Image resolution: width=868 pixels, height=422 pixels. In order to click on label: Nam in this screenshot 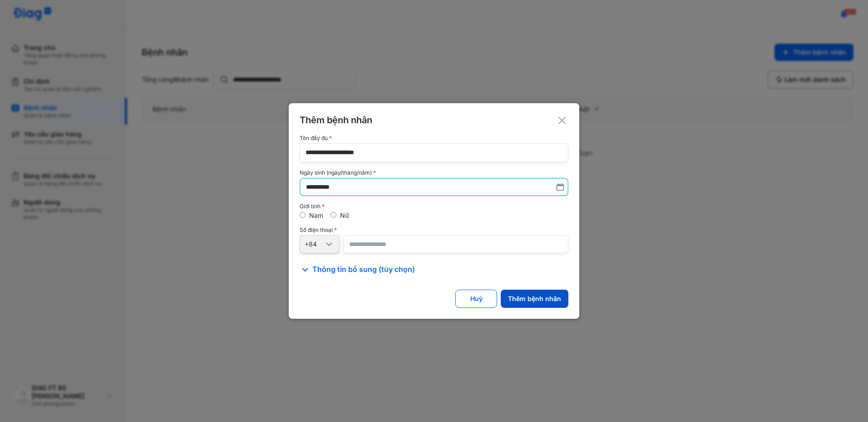, I will do `click(316, 215)`.